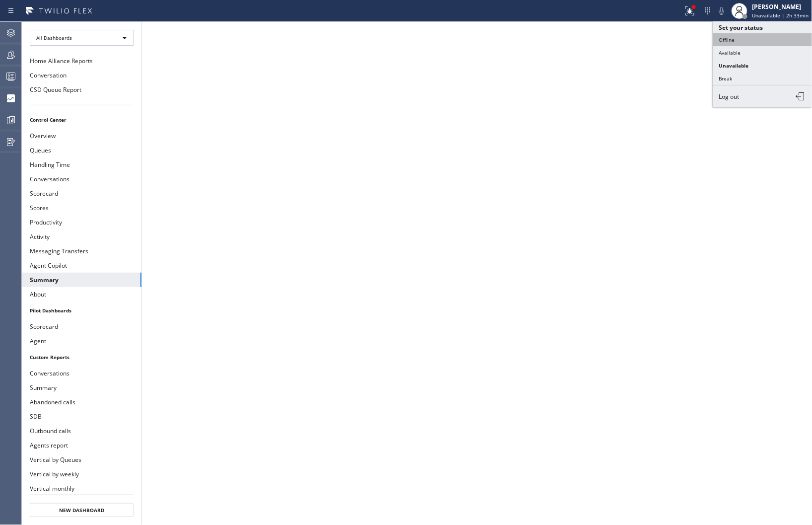 The height and width of the screenshot is (525, 812). Describe the element at coordinates (82, 38) in the screenshot. I see `div: All Dashboards` at that location.